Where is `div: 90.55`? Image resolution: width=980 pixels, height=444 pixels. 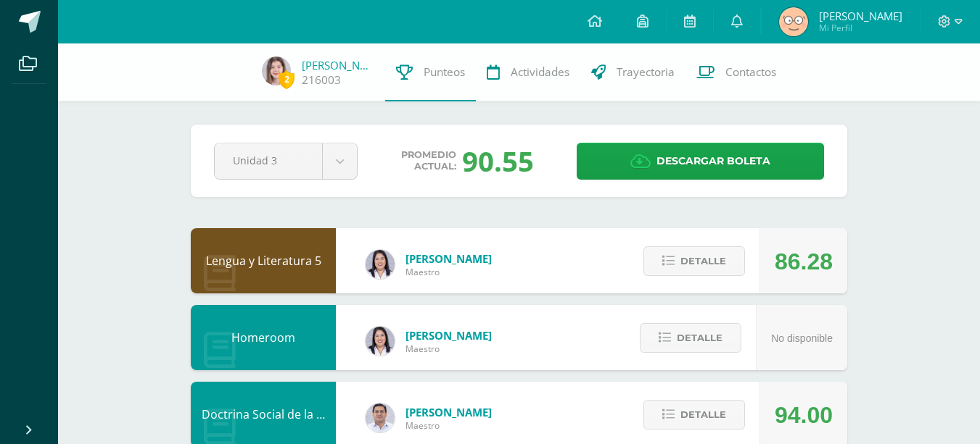 div: 90.55 is located at coordinates (497, 161).